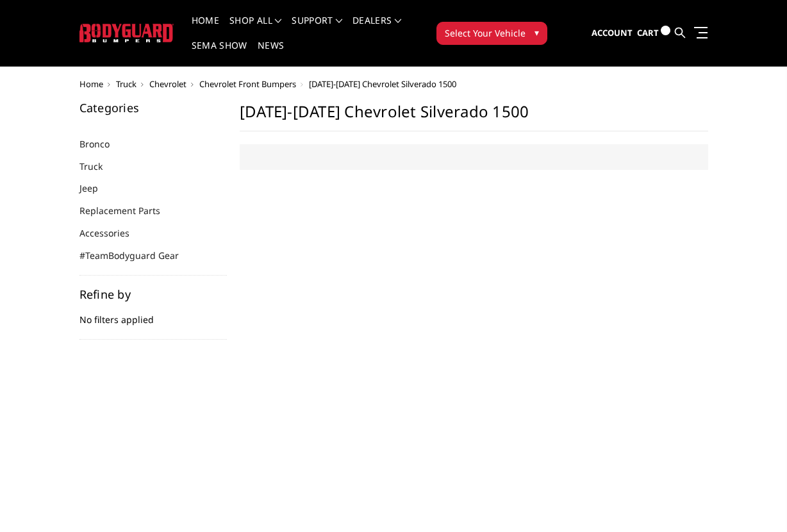  Describe the element at coordinates (486, 32) in the screenshot. I see `span: Select Your Vehicle` at that location.